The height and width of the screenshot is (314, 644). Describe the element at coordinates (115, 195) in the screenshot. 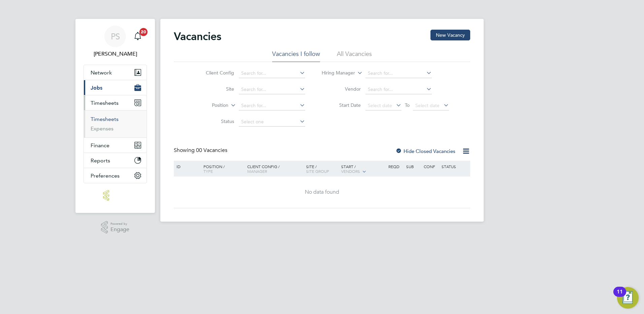

I see `a: Go to home page` at that location.